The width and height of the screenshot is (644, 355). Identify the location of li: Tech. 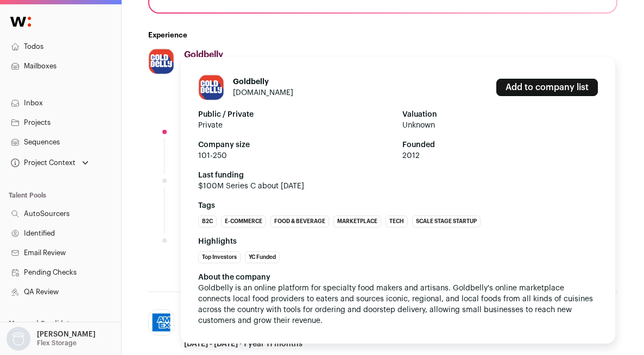
(397, 222).